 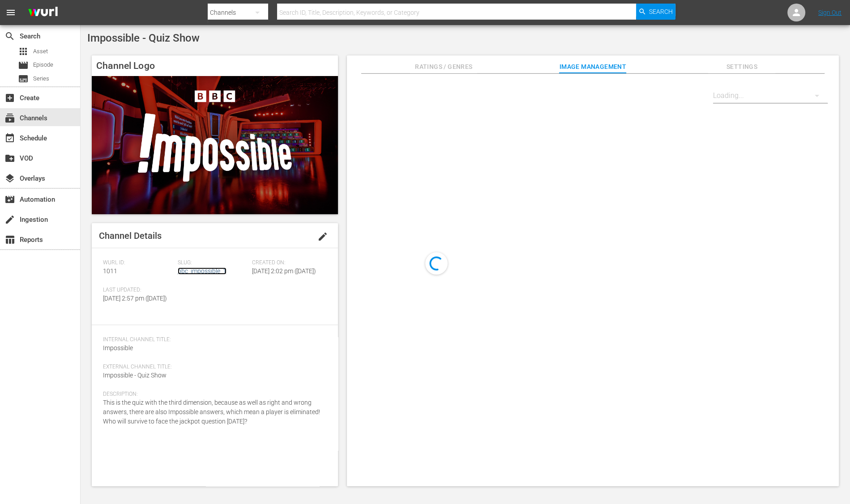 What do you see at coordinates (593, 66) in the screenshot?
I see `span: Image Management` at bounding box center [593, 66].